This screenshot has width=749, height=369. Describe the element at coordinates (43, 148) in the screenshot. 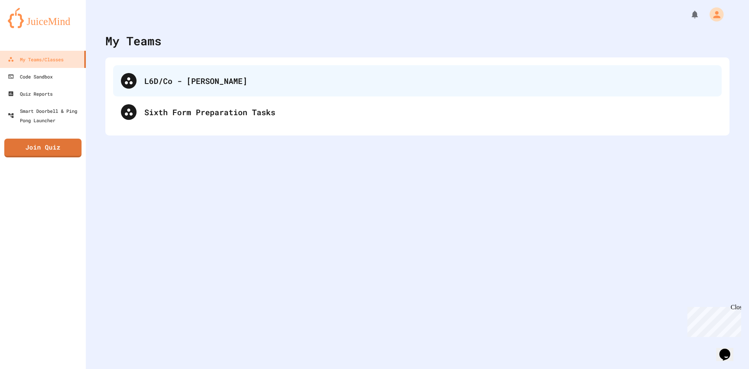

I see `a: Join Quiz` at that location.